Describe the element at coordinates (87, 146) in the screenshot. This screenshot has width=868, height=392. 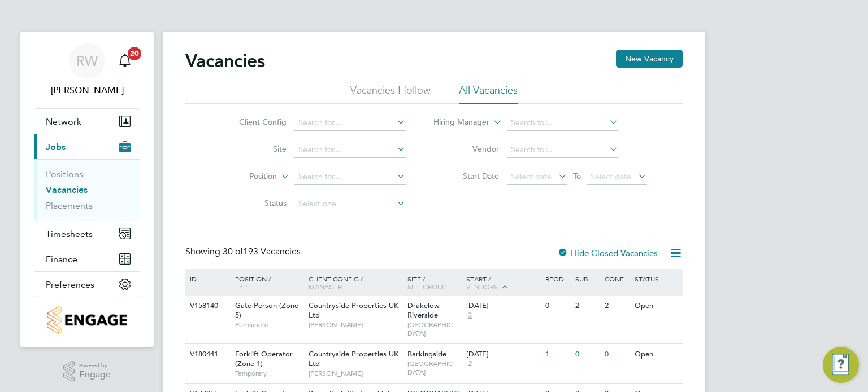
I see `button: Jobs` at that location.